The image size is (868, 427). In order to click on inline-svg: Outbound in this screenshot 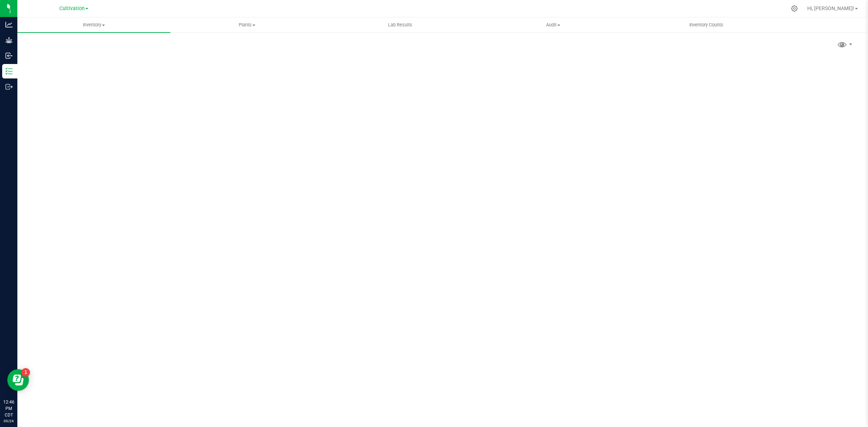, I will do `click(9, 87)`.